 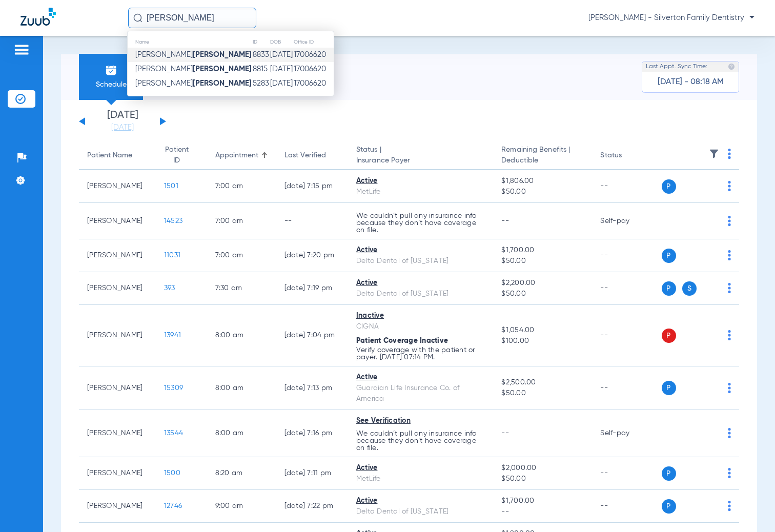 What do you see at coordinates (542, 181) in the screenshot?
I see `span: $1,806.00` at bounding box center [542, 181].